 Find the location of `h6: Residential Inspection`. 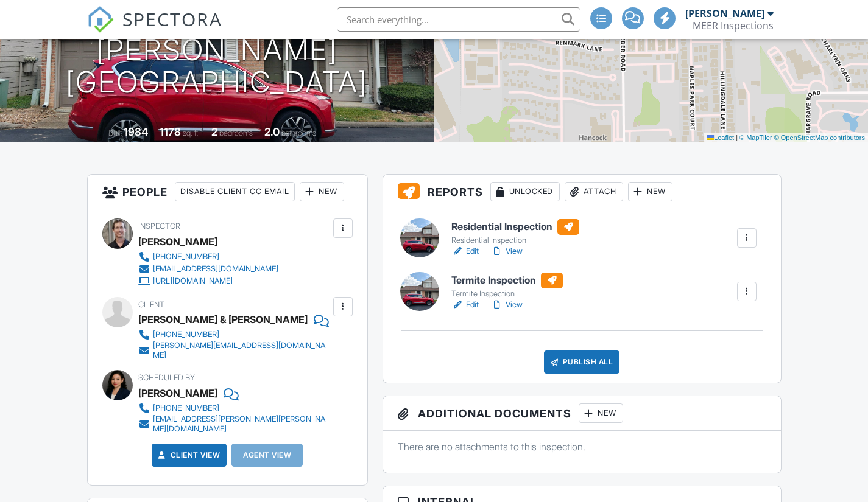

h6: Residential Inspection is located at coordinates (515, 227).